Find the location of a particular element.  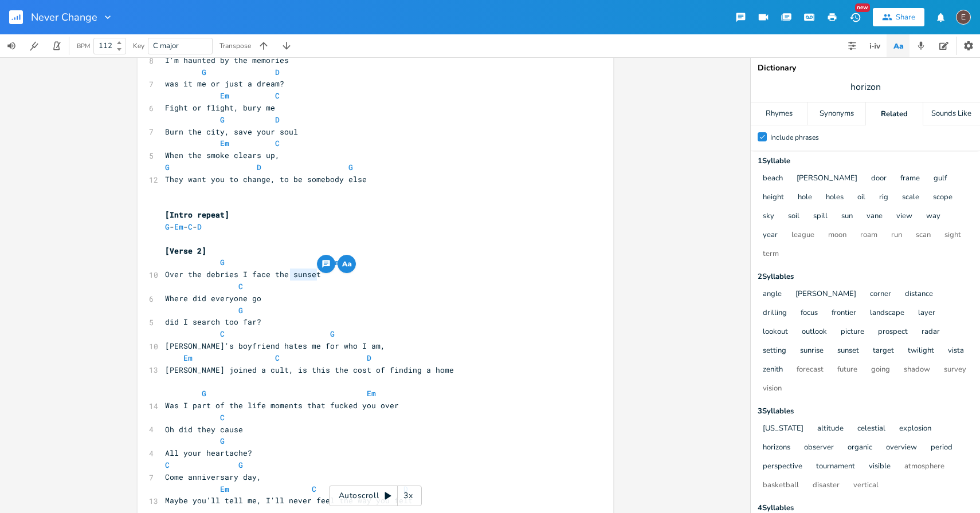

button: sunset is located at coordinates (848, 351).